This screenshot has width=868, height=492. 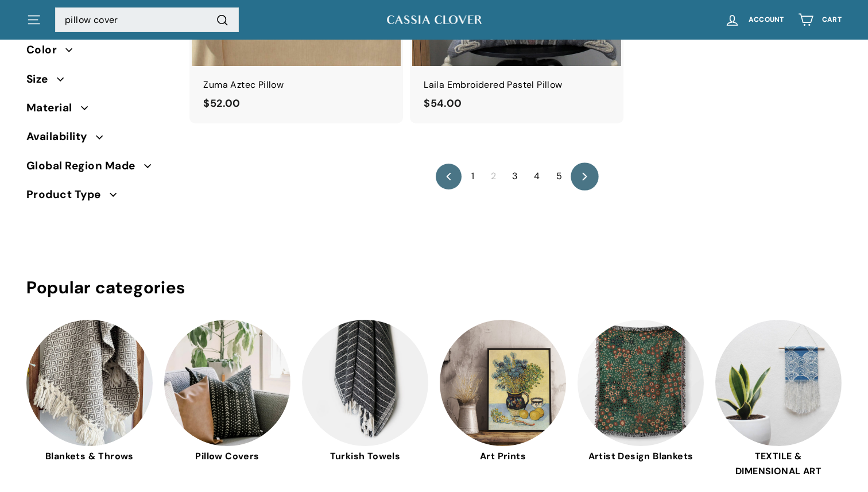 What do you see at coordinates (640, 456) in the screenshot?
I see `span: Artist Design Blankets` at bounding box center [640, 456].